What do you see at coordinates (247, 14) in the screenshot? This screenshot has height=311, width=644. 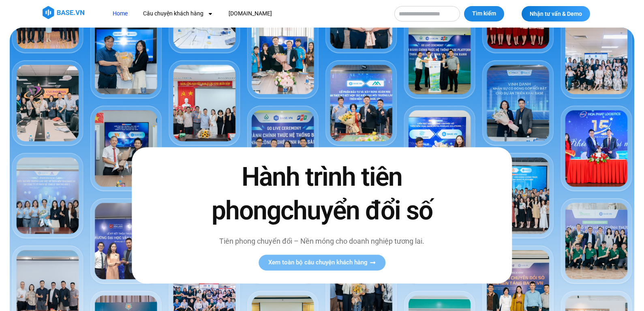 I see `nav: Menu` at bounding box center [247, 14].